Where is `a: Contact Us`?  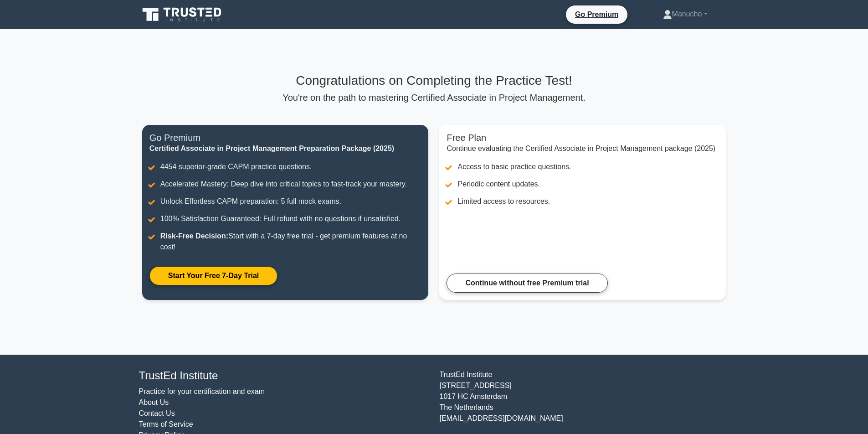
a: Contact Us is located at coordinates (157, 413).